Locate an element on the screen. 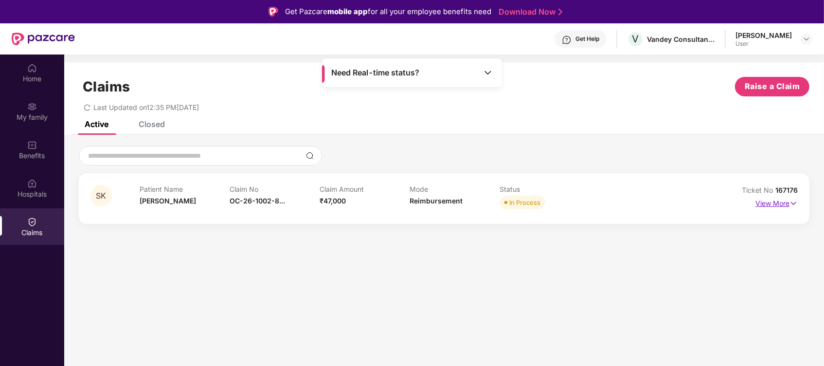 This screenshot has width=824, height=366. div: User is located at coordinates (764, 44).